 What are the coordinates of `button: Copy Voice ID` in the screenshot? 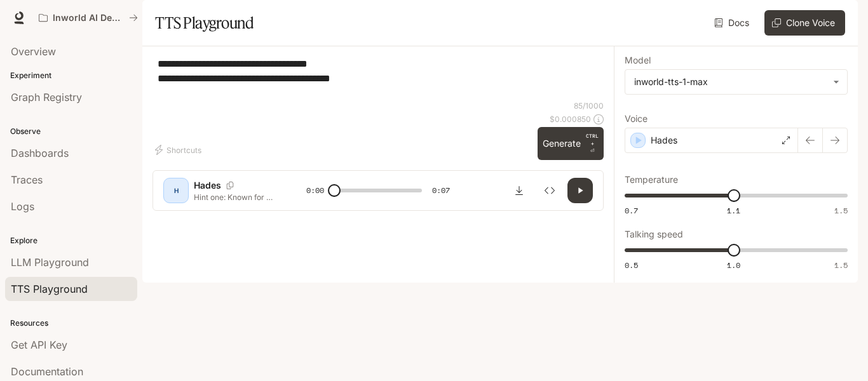 It's located at (230, 185).